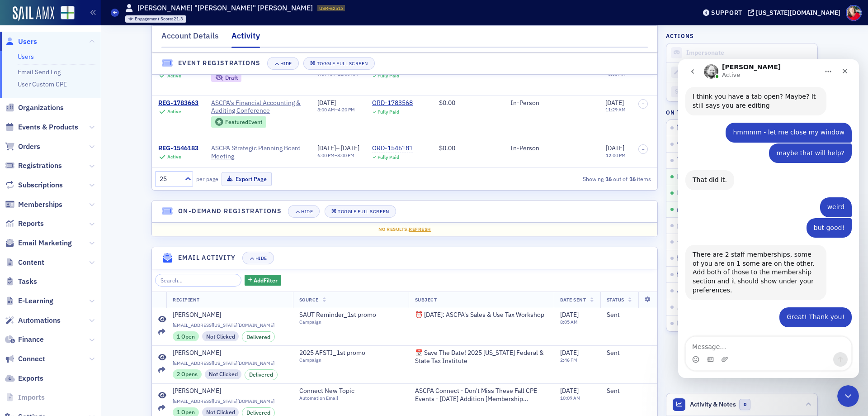  Describe the element at coordinates (32, 321) in the screenshot. I see `a: Automations` at that location.